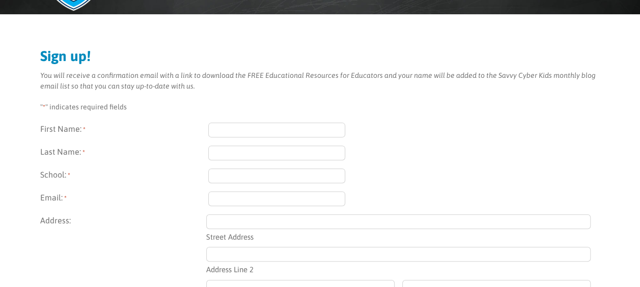 Image resolution: width=640 pixels, height=287 pixels. I want to click on label: Email:, so click(124, 198).